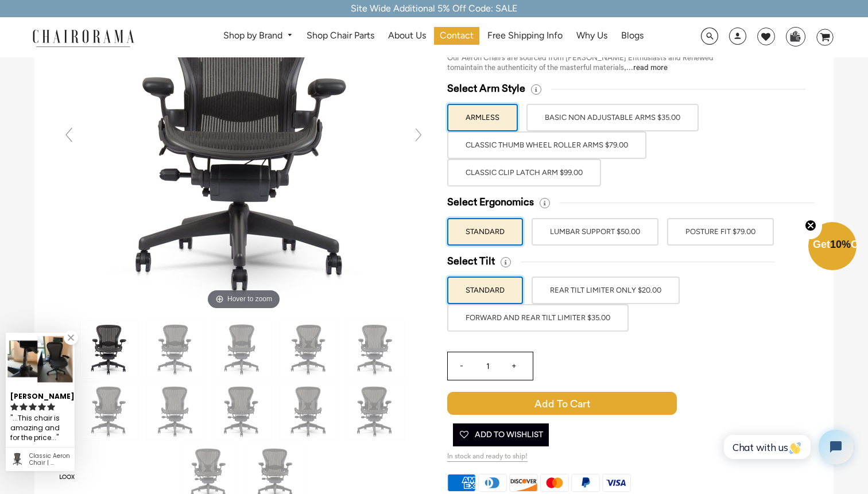  I want to click on button: Add To Wishlist, so click(501, 435).